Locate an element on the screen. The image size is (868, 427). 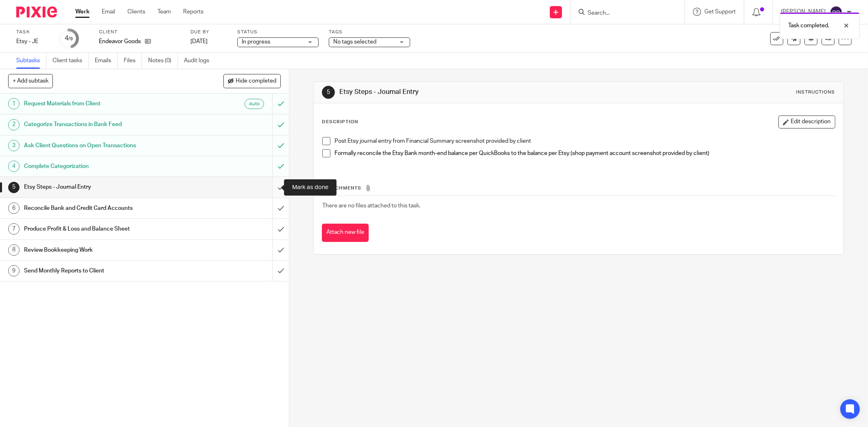
div: Etsy - JE is located at coordinates (33, 41).